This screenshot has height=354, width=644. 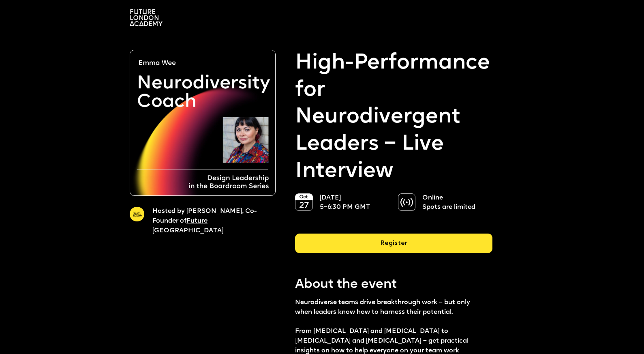 I want to click on a: Register, so click(x=393, y=246).